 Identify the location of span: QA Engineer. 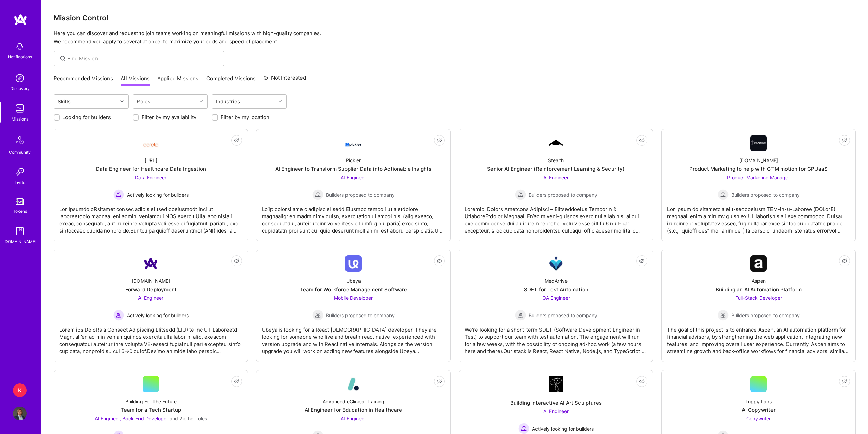
(556, 298).